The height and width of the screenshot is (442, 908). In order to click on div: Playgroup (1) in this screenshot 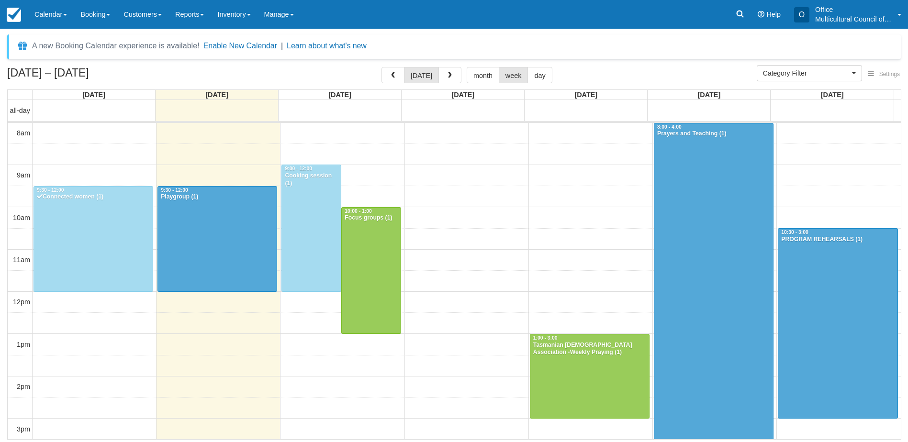, I will do `click(217, 197)`.